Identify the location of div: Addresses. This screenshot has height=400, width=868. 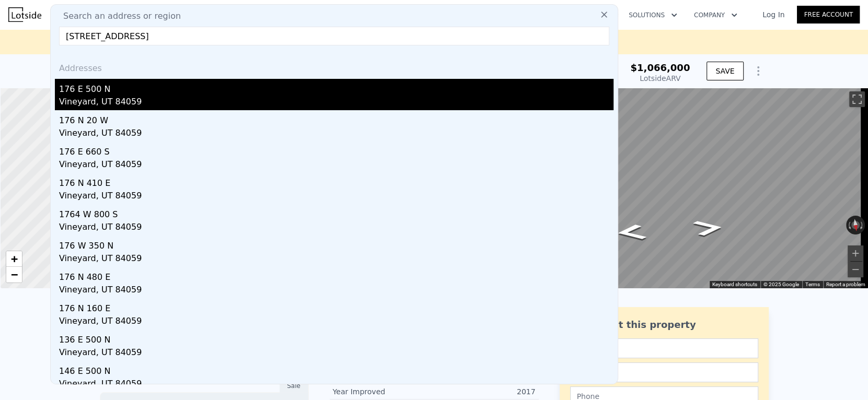
(334, 66).